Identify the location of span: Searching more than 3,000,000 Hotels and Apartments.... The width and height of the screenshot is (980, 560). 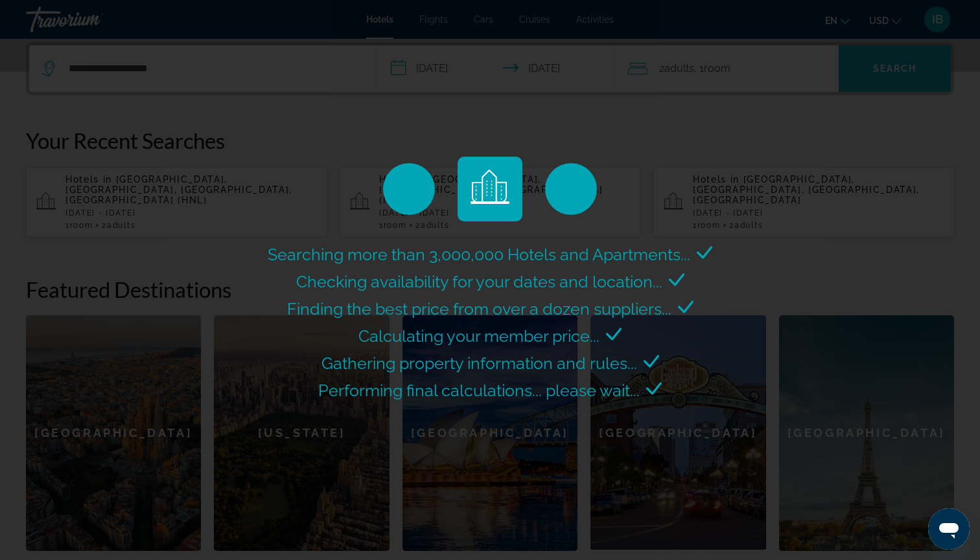
(479, 254).